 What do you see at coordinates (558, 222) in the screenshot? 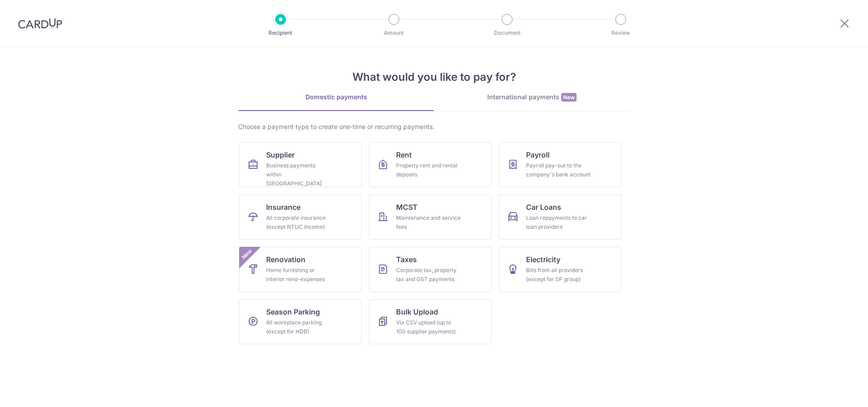
I see `div: Loan repayments to car loan providers` at bounding box center [558, 222].